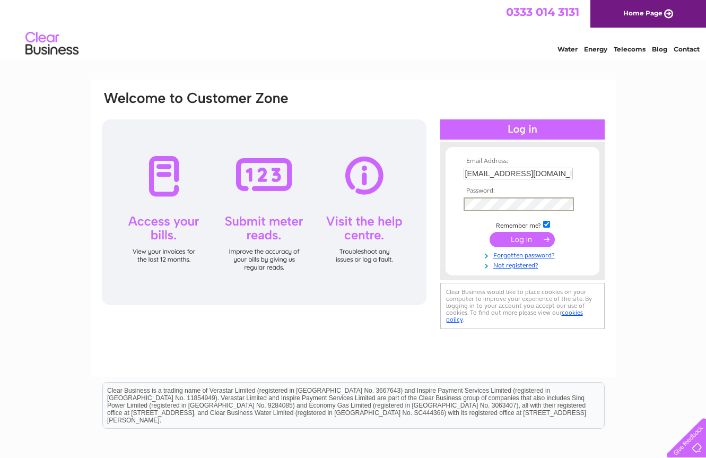 The image size is (706, 458). Describe the element at coordinates (515, 316) in the screenshot. I see `a: cookies policy` at that location.